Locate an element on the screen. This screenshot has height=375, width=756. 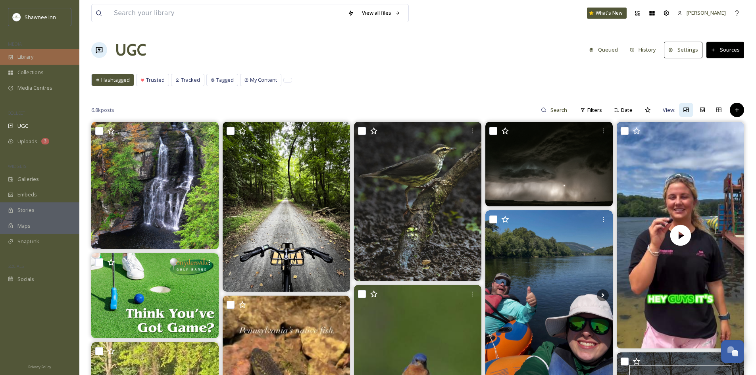
img: shawnee-300x300.jpg is located at coordinates (17, 17).